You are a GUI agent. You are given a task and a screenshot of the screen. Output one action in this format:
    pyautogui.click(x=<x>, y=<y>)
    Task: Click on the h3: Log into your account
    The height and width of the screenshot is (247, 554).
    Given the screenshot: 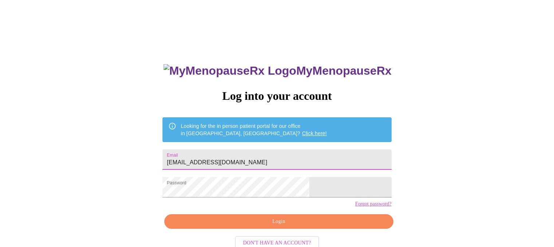 What is the action you would take?
    pyautogui.click(x=277, y=96)
    